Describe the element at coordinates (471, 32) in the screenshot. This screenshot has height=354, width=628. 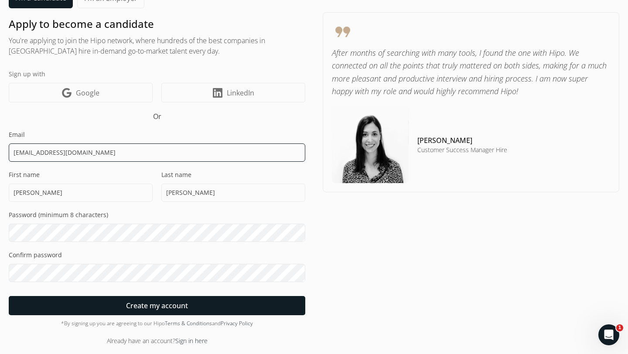
I see `span: format_quote` at that location.